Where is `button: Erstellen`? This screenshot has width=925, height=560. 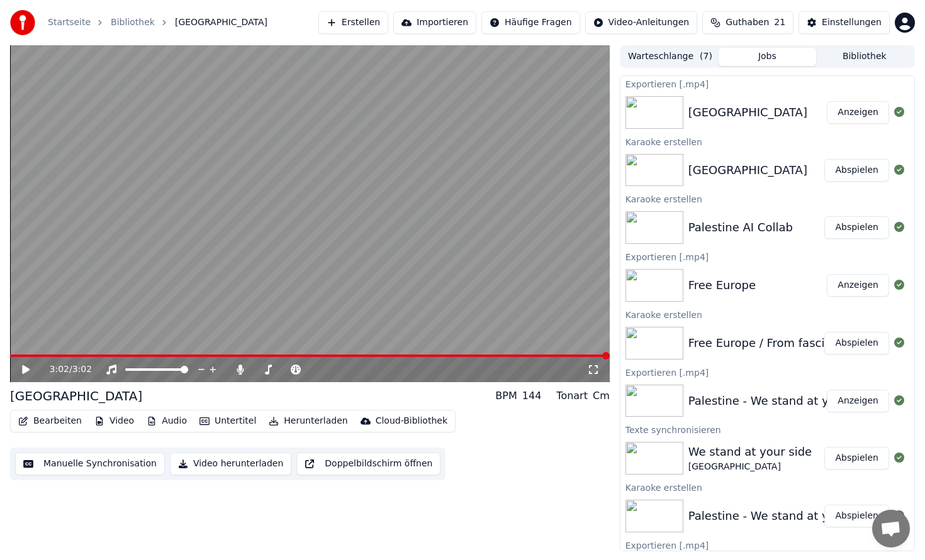
button: Erstellen is located at coordinates (353, 22).